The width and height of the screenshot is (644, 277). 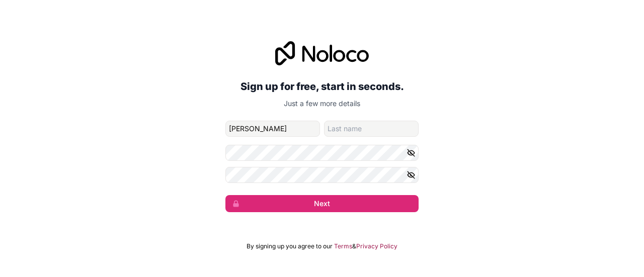 I want to click on a: Terms, so click(x=343, y=247).